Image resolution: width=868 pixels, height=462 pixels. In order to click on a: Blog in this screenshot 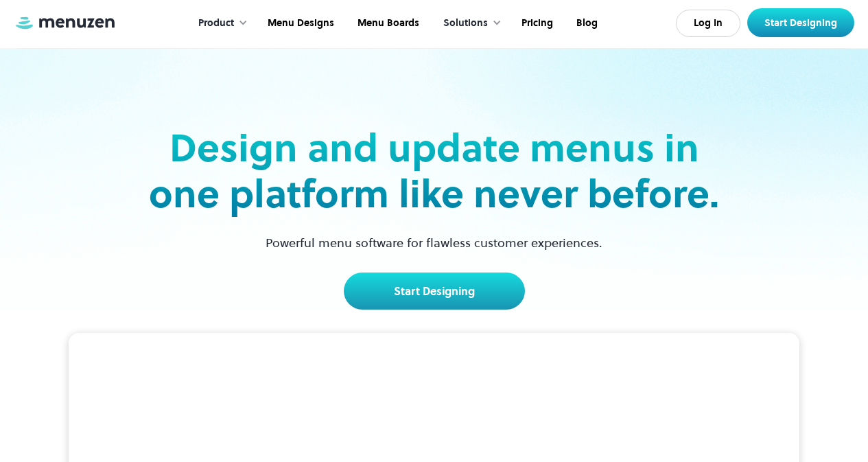, I will do `click(585, 23)`.